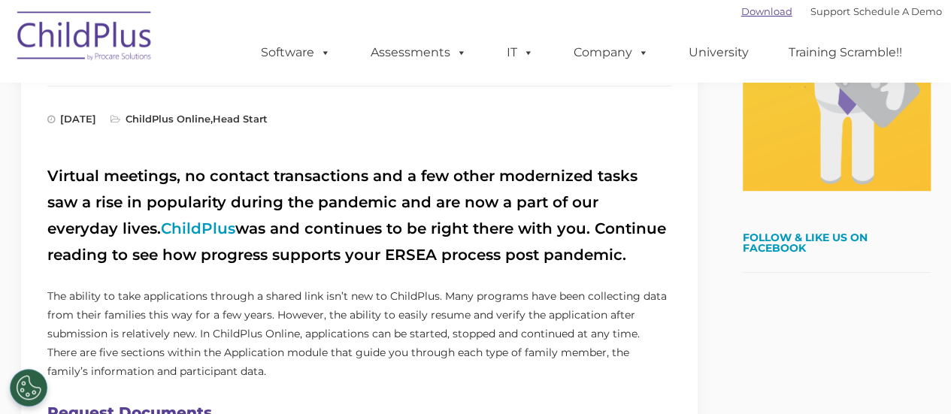  What do you see at coordinates (718, 53) in the screenshot?
I see `a: University` at bounding box center [718, 53].